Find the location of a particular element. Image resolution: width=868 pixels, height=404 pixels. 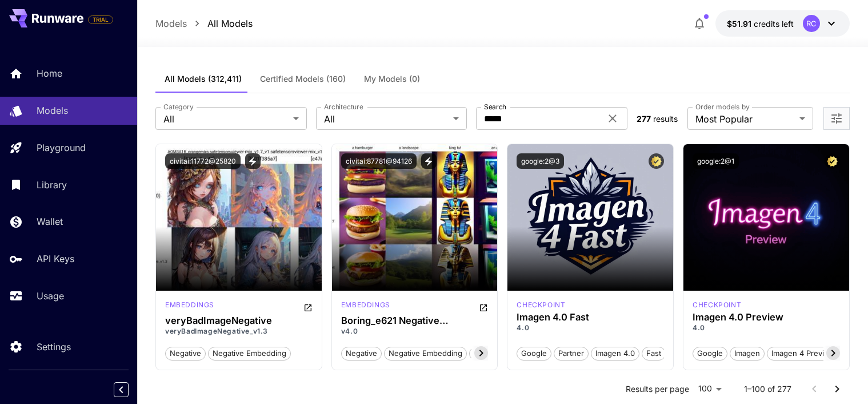

p: Playground is located at coordinates (61, 148).